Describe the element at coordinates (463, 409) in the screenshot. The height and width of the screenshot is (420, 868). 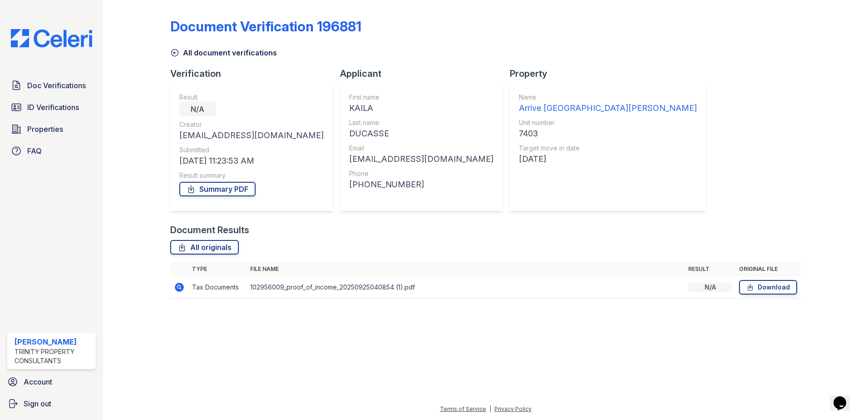
I see `a: Terms of Service` at that location.